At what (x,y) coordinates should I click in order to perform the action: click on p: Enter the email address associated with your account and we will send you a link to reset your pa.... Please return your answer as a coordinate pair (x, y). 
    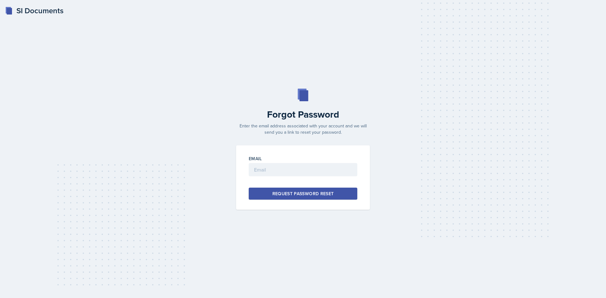
    Looking at the image, I should click on (303, 129).